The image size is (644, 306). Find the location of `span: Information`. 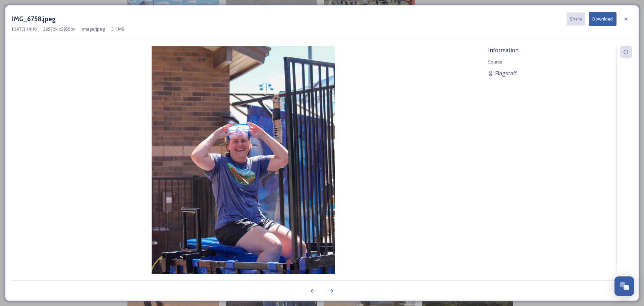

span: Information is located at coordinates (503, 50).